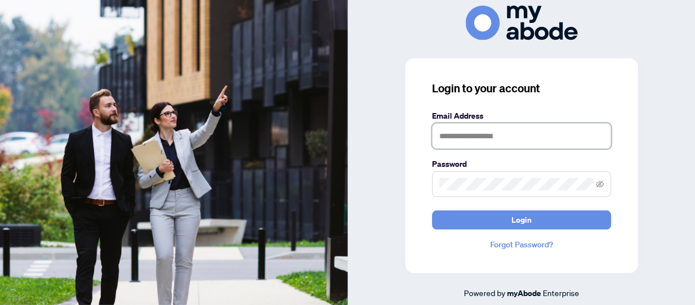 This screenshot has width=695, height=305. I want to click on label: Password, so click(522, 164).